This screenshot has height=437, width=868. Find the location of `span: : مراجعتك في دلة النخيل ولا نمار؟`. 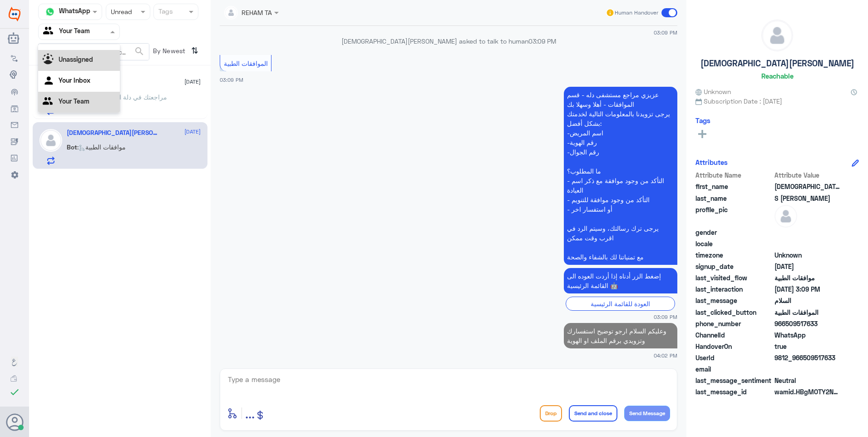

span: : مراجعتك في دلة النخيل ولا نمار؟ is located at coordinates (122, 97).